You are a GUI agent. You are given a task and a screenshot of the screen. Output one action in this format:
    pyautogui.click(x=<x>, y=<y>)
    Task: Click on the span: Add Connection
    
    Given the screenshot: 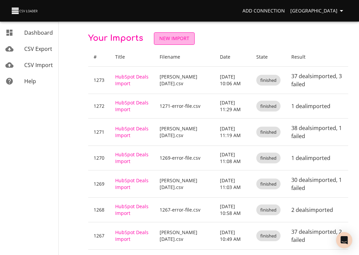 What is the action you would take?
    pyautogui.click(x=264, y=11)
    